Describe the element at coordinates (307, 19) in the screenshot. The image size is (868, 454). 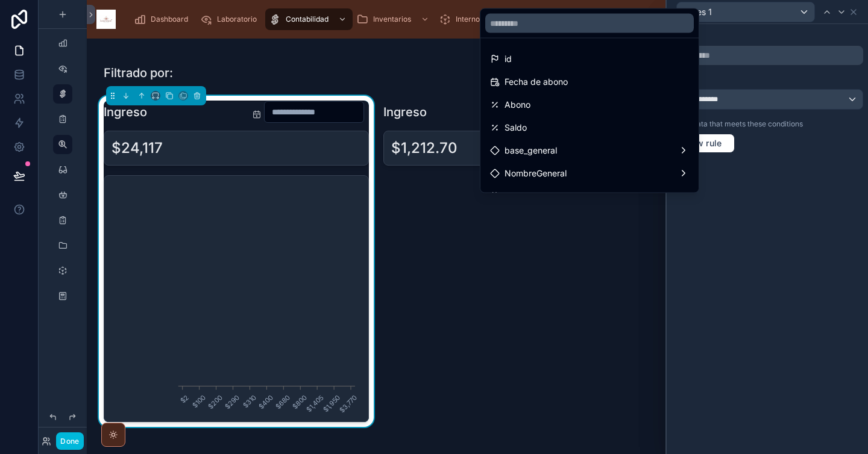
I see `span: Contabilidad` at that location.